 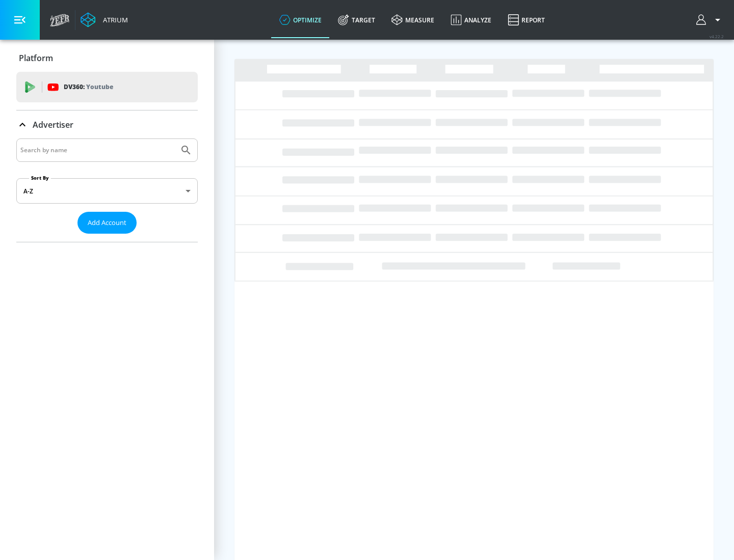 What do you see at coordinates (40, 178) in the screenshot?
I see `label: Sort By` at bounding box center [40, 178].